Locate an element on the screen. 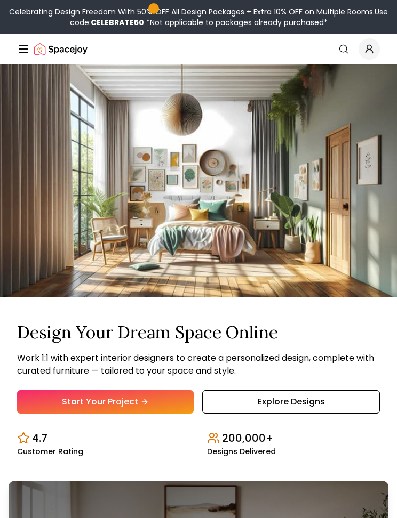  b: CELEBRATE50 is located at coordinates (117, 22).